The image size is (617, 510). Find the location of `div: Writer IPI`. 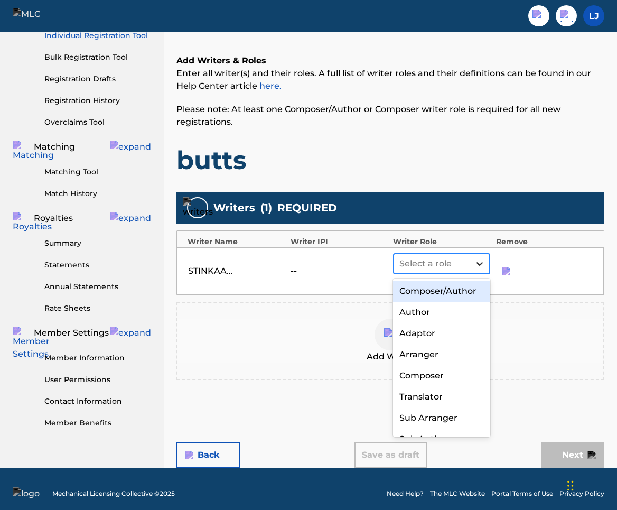

div: Writer IPI is located at coordinates (339, 242).